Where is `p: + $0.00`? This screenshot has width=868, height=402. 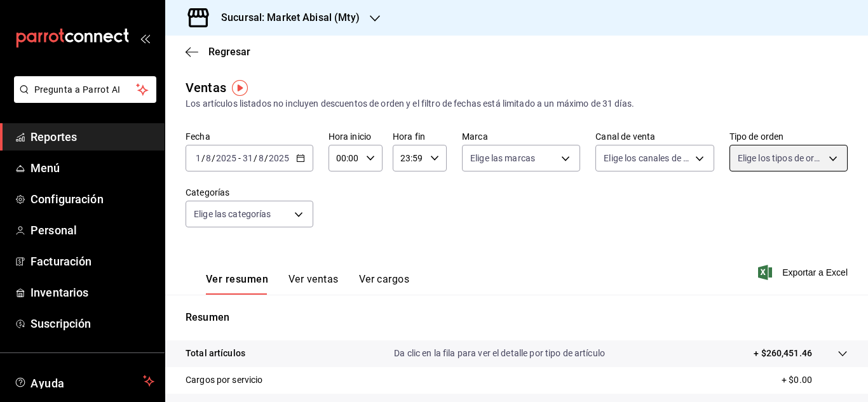
p: + $0.00 is located at coordinates (814, 380).